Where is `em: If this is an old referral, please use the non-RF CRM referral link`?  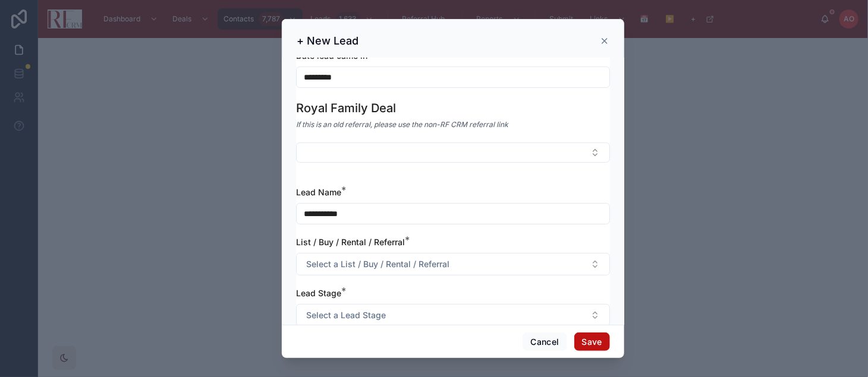
em: If this is an old referral, please use the non-RF CRM referral link is located at coordinates (402, 124).